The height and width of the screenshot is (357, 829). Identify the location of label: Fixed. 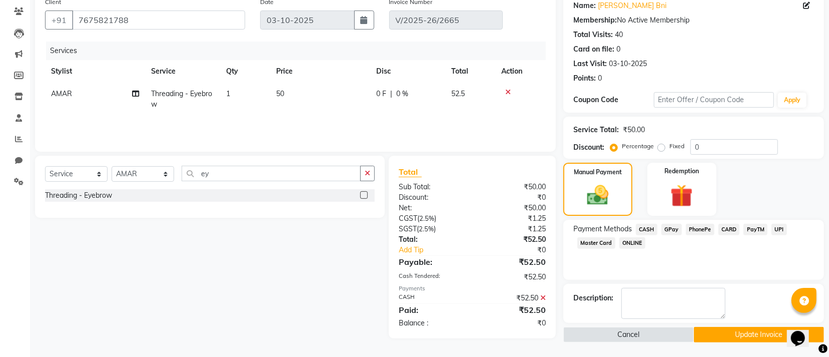
(677, 146).